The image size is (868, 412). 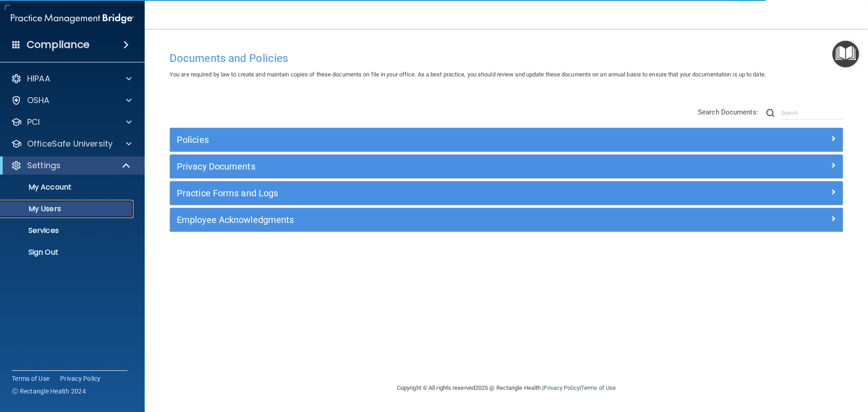 What do you see at coordinates (67, 209) in the screenshot?
I see `p: My Users` at bounding box center [67, 209].